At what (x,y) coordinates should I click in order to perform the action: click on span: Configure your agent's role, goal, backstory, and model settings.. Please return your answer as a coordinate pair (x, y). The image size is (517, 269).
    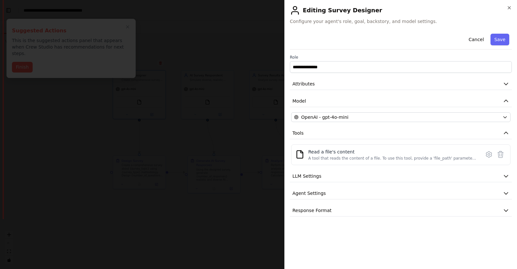
    Looking at the image, I should click on (401, 21).